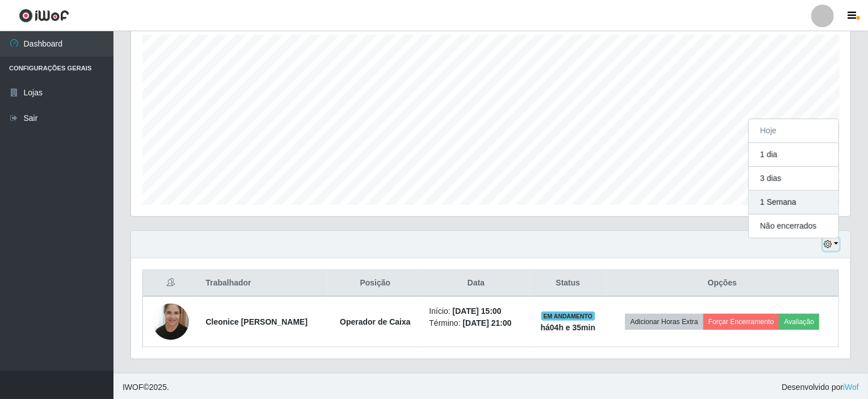  I want to click on th: Trabalhador, so click(264, 283).